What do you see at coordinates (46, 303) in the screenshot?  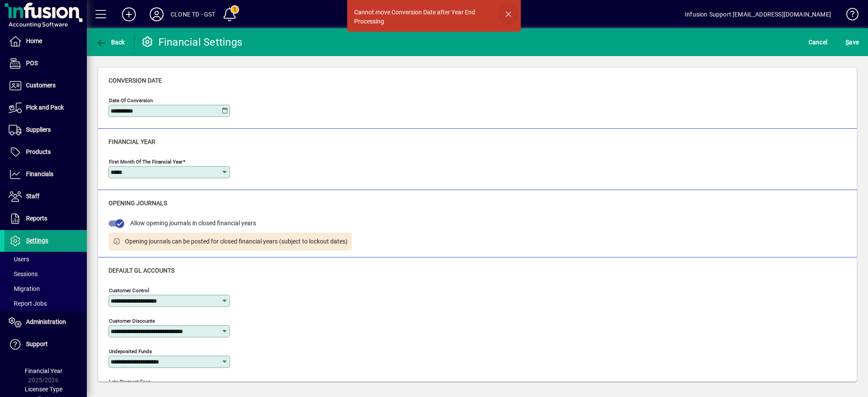 I see `a: Report Jobs` at bounding box center [46, 303].